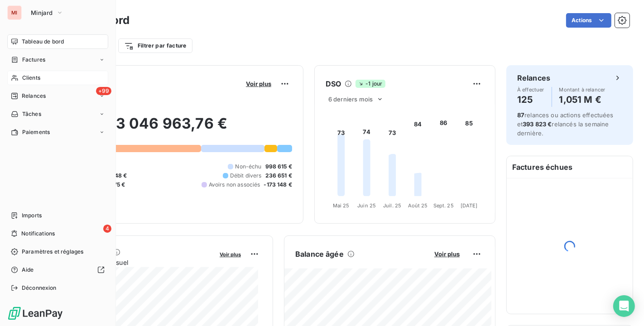  What do you see at coordinates (367, 206) in the screenshot?
I see `tspan: Juin 25` at bounding box center [367, 206].